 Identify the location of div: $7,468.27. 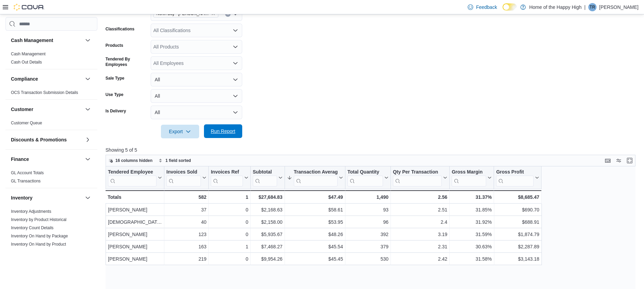
(267, 247).